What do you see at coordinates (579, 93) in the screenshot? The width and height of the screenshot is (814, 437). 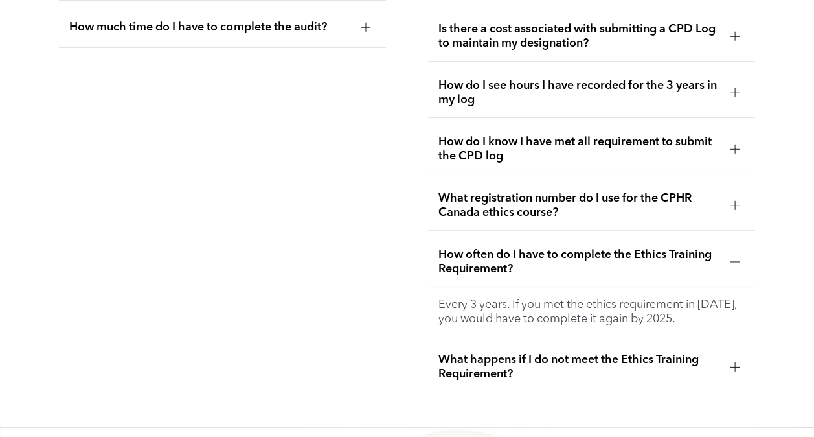 I see `span: How do I see hours I have recorded for the 3 years in my log` at bounding box center [579, 93].